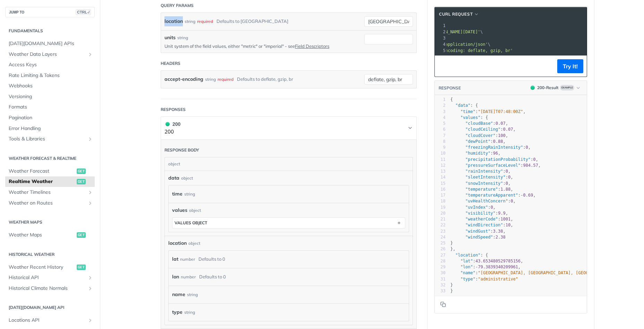  Describe the element at coordinates (184, 79) in the screenshot. I see `label: accept-encoding` at that location.